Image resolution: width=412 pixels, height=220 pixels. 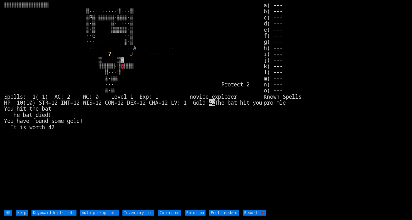 I want to click on input: Help, so click(x=22, y=213).